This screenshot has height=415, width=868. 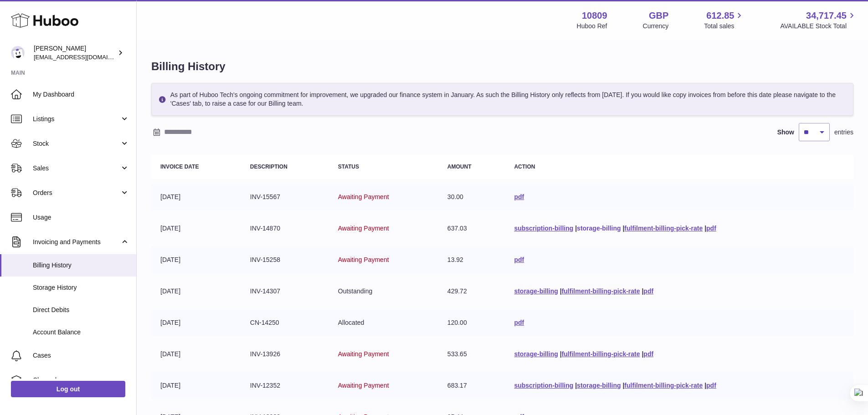 I want to click on td: 533.65, so click(x=472, y=354).